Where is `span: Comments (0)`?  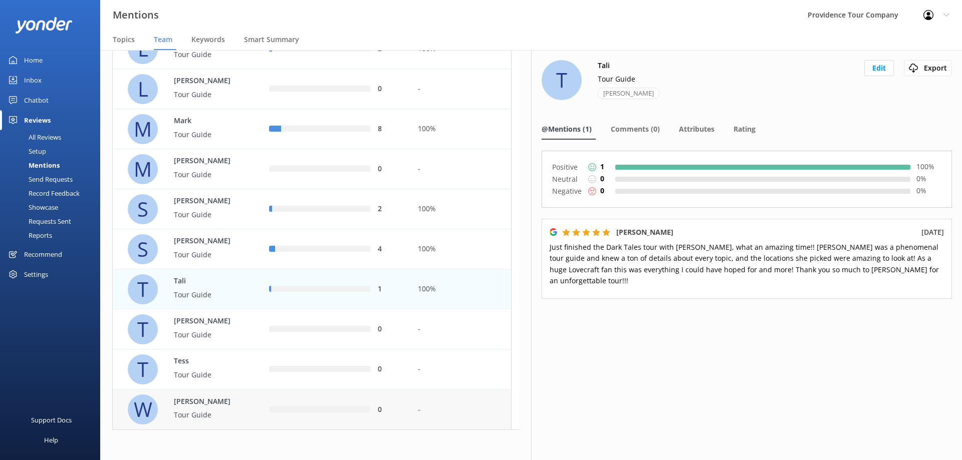
span: Comments (0) is located at coordinates (635, 129).